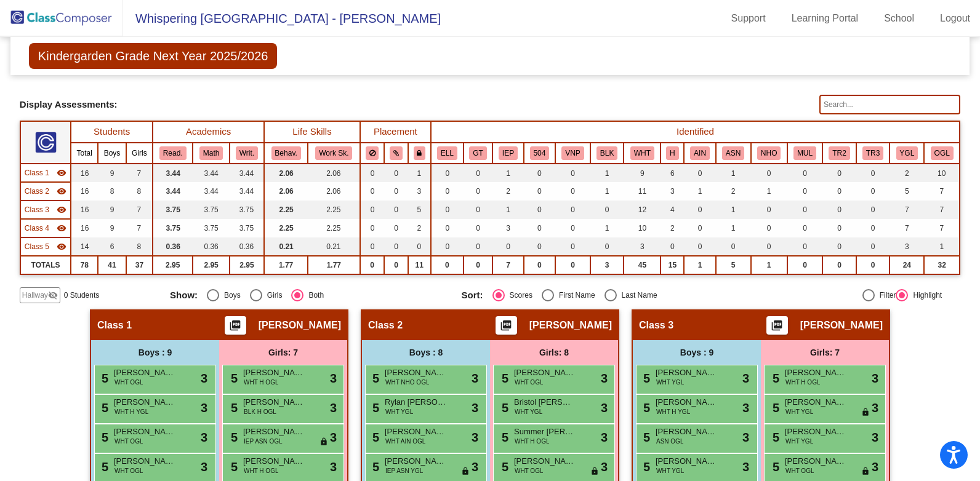 Image resolution: width=980 pixels, height=481 pixels. I want to click on button: VNP, so click(573, 153).